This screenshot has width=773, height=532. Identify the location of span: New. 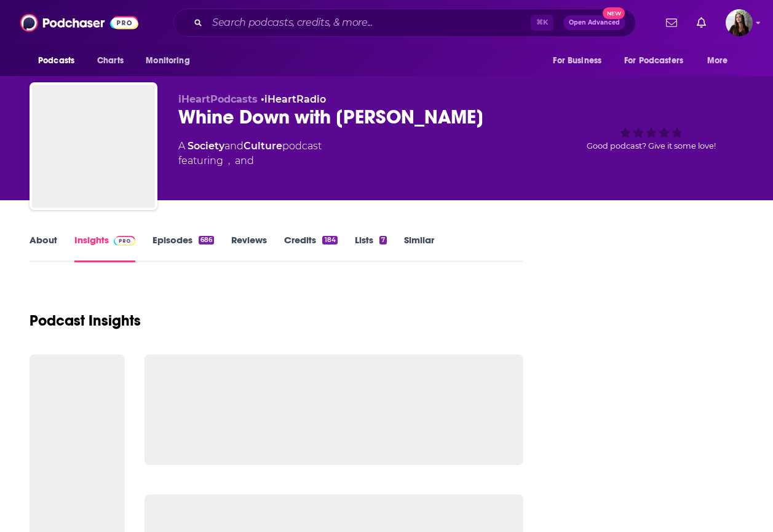
(614, 13).